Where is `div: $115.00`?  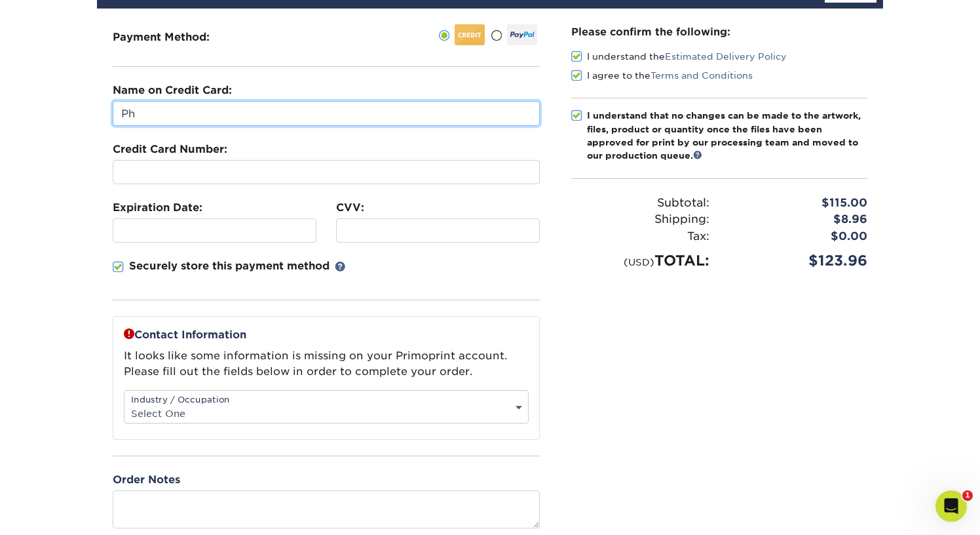 div: $115.00 is located at coordinates (798, 203).